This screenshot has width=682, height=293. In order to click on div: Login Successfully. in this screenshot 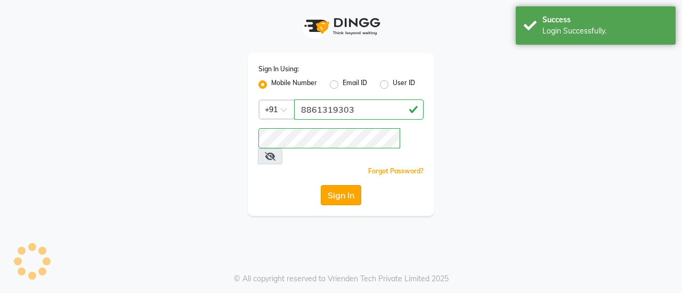, I will do `click(604, 31)`.